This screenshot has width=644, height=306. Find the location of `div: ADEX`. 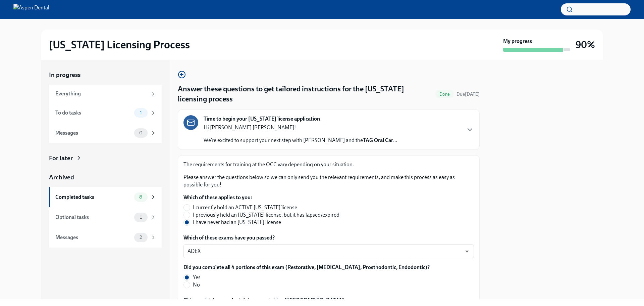

div: ADEX is located at coordinates (329, 251).